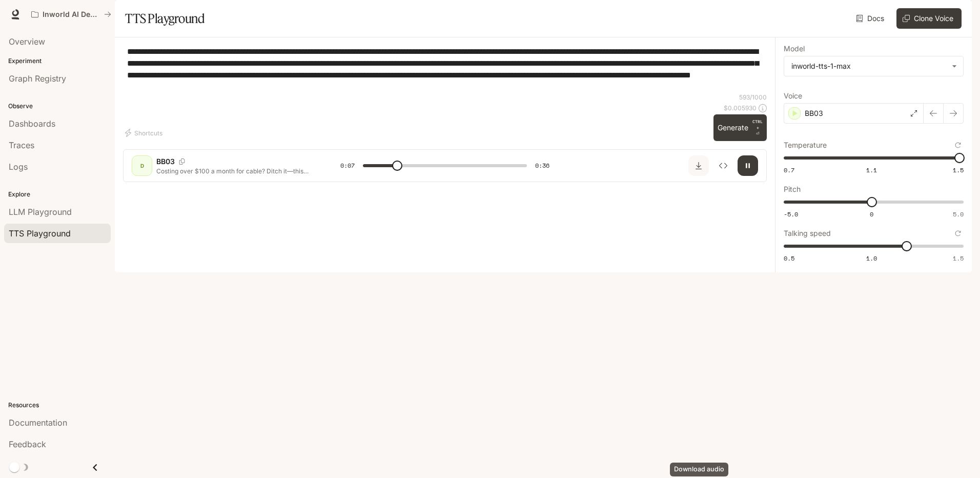  Describe the element at coordinates (872, 170) in the screenshot. I see `span: 1.1` at that location.